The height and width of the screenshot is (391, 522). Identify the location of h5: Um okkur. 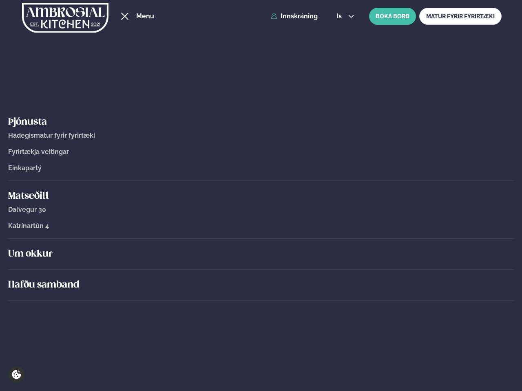
(261, 254).